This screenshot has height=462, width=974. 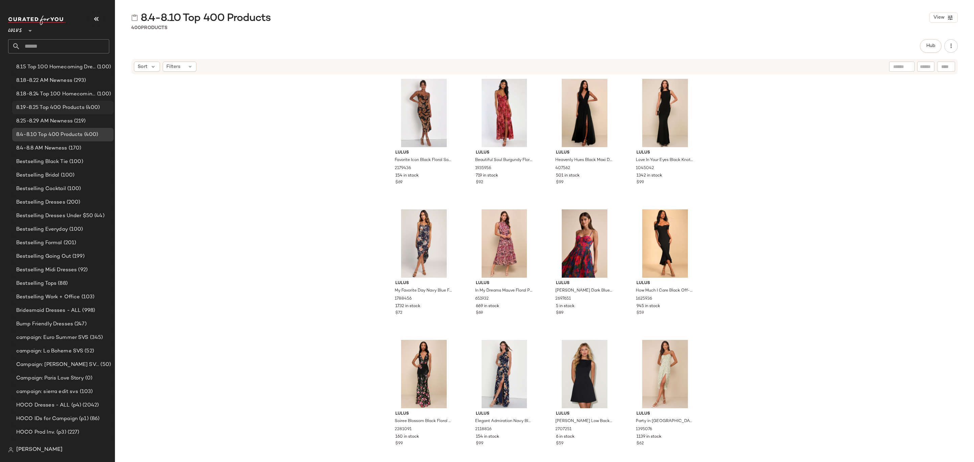 What do you see at coordinates (504, 160) in the screenshot?
I see `span: Beautiful Soul Burgundy Floral Print Twist-Front Maxi Dress` at bounding box center [504, 160].